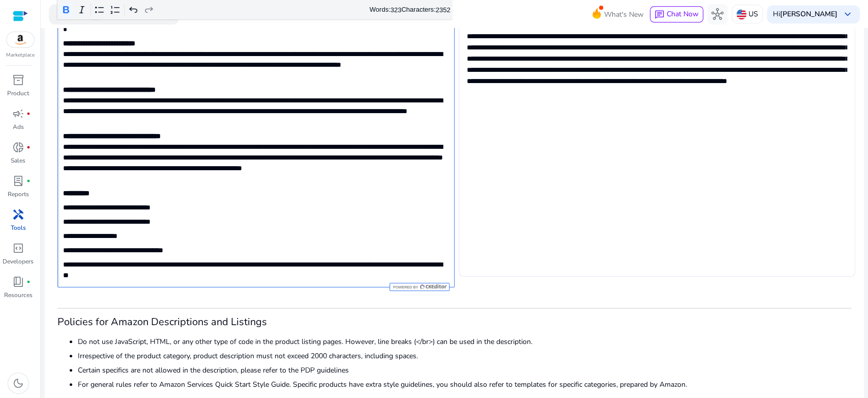 This screenshot has height=398, width=868. Describe the element at coordinates (410, 10) in the screenshot. I see `div: Words: Characters:` at that location.